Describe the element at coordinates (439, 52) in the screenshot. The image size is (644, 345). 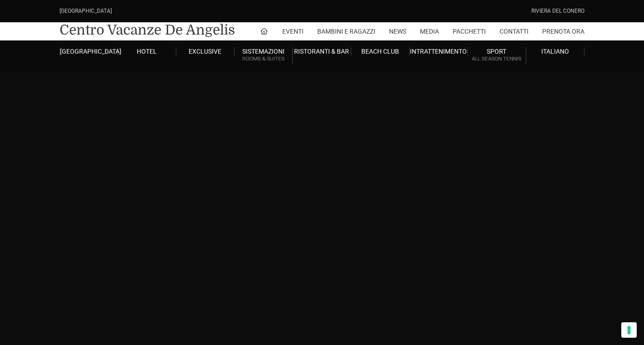
I see `a: Intrattenimento` at that location.